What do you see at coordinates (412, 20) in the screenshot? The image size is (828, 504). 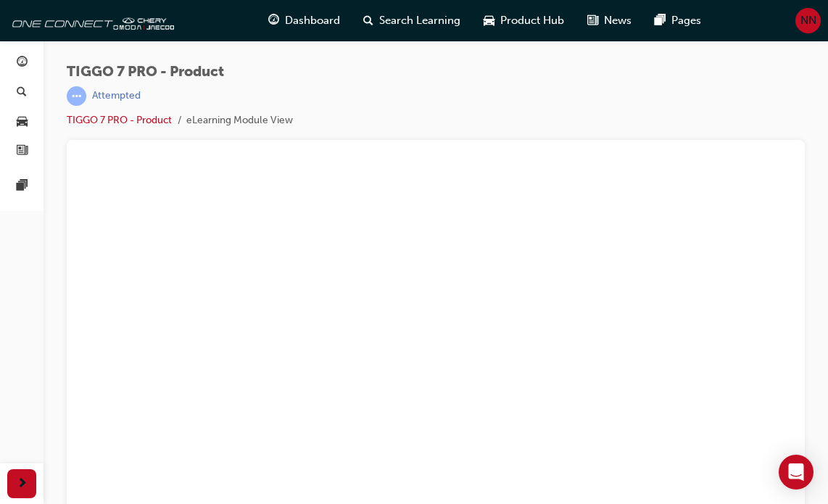 I see `a: search-iconSearch Learning` at bounding box center [412, 20].